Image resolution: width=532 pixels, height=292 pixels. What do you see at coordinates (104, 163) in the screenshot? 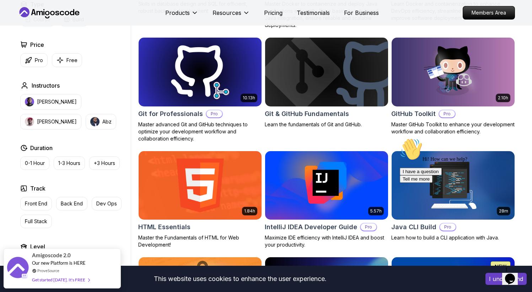
I see `p: +3 Hours` at bounding box center [104, 163].